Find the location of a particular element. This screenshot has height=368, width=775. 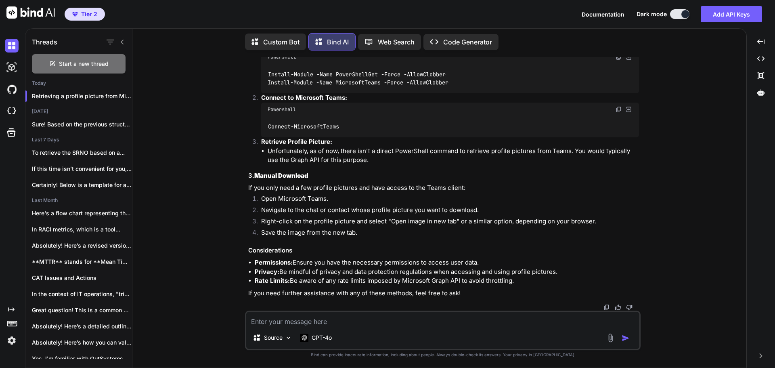

p: Custom Bot is located at coordinates (281, 42).